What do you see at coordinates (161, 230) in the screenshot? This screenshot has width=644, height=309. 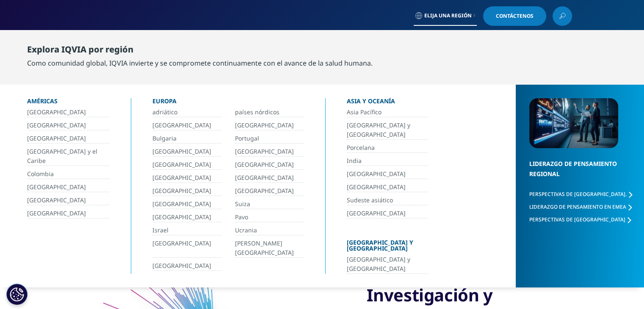 I see `font: Israel` at bounding box center [161, 230].